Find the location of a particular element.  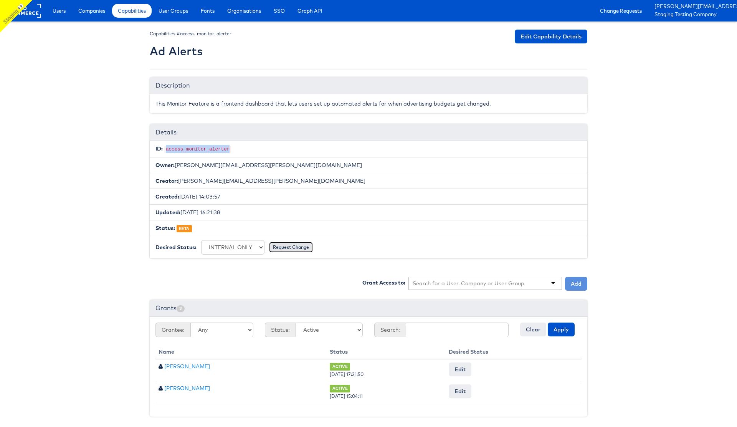

b: Creator: is located at coordinates (167, 181).